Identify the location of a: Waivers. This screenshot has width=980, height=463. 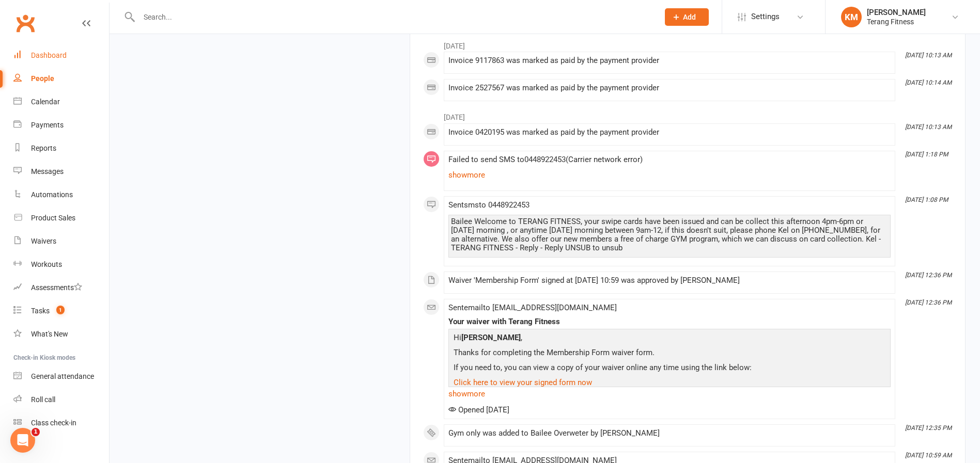
(61, 241).